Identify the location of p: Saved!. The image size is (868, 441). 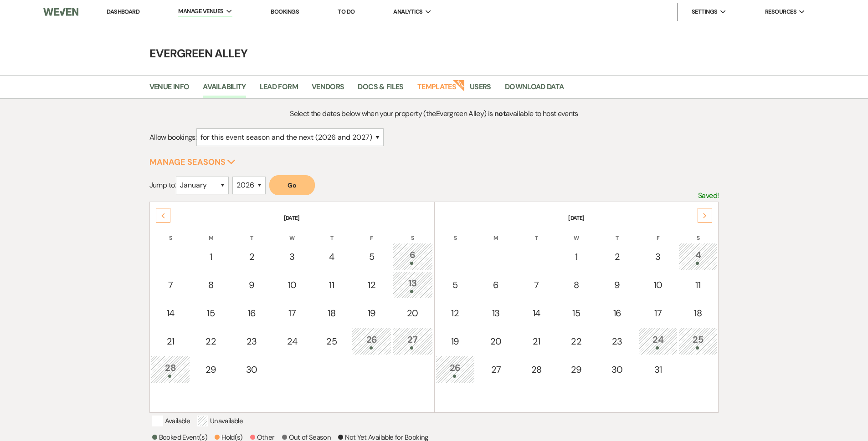
(708, 196).